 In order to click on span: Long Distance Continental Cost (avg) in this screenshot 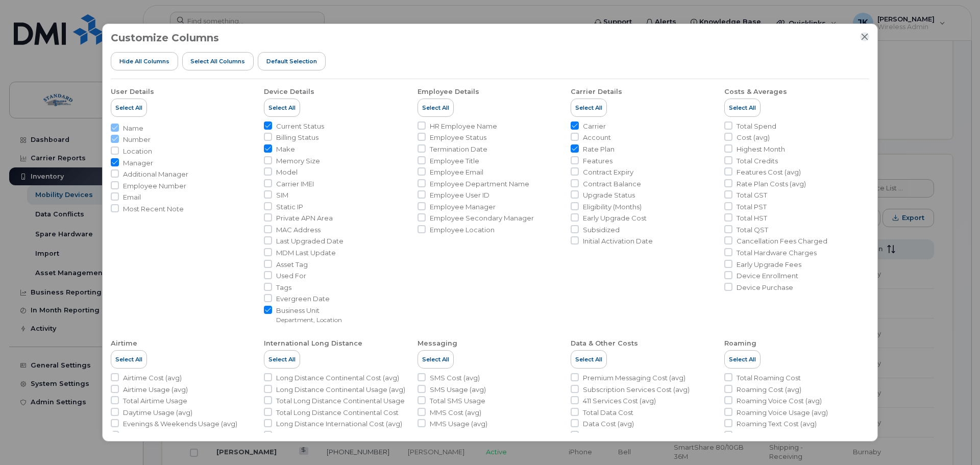, I will do `click(337, 377)`.